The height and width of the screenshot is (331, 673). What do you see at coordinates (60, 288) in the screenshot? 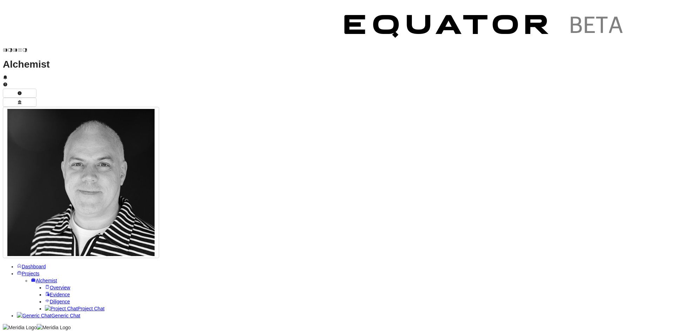
I see `span: Overview` at bounding box center [60, 288].